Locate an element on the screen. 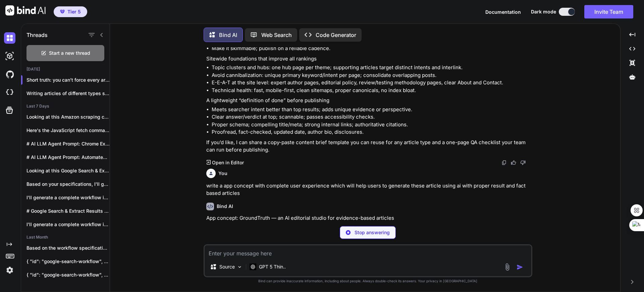 The image size is (644, 292). img: darkAi-studio is located at coordinates (10, 56).